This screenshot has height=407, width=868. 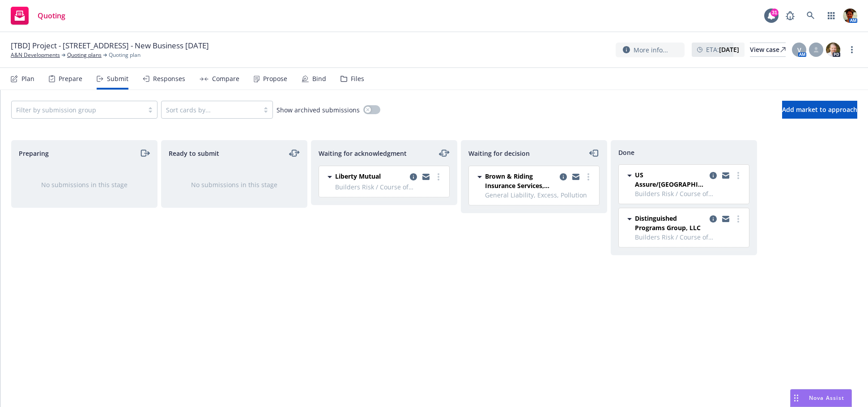 What do you see at coordinates (650, 49) in the screenshot?
I see `button: More info...` at bounding box center [650, 49].